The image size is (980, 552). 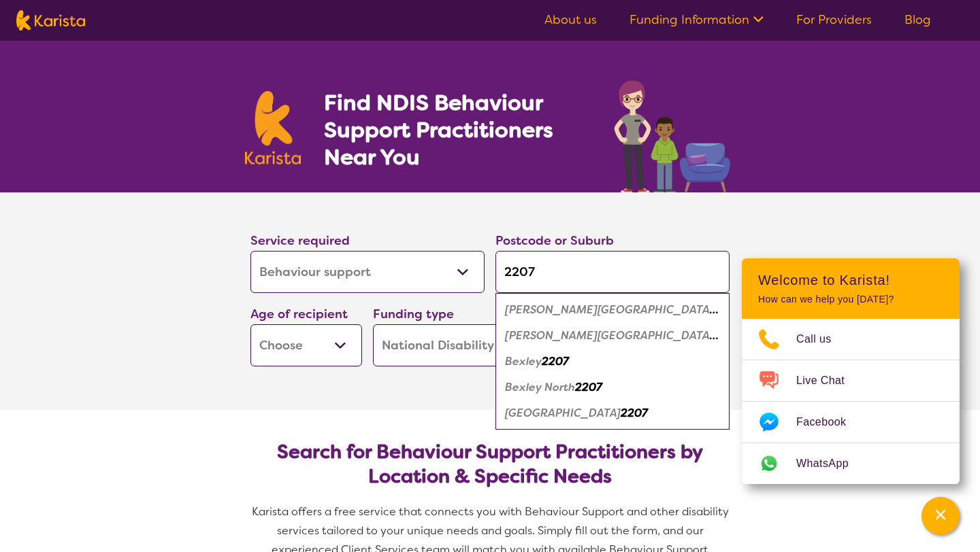 I want to click on h2: Welcome to Karista!, so click(x=850, y=280).